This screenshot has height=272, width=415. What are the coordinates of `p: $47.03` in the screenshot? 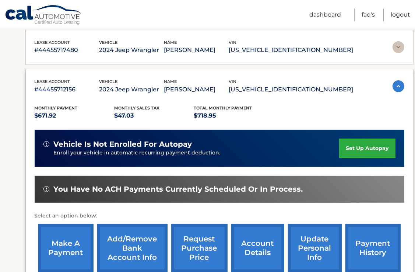 It's located at (154, 116).